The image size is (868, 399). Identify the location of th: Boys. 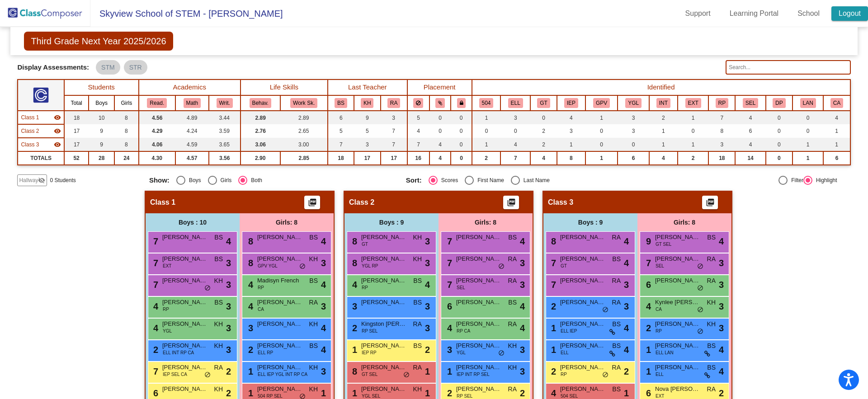
(101, 103).